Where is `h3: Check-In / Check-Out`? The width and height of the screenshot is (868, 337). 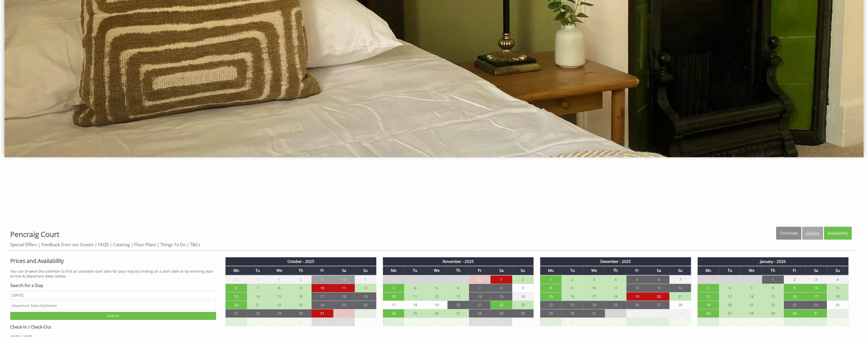 h3: Check-In / Check-Out is located at coordinates (113, 326).